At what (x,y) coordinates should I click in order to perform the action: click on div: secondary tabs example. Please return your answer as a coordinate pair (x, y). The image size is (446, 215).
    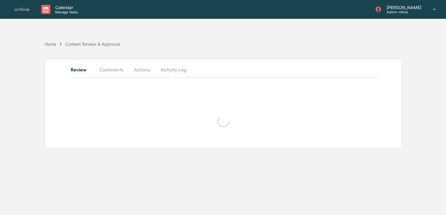
    Looking at the image, I should click on (223, 70).